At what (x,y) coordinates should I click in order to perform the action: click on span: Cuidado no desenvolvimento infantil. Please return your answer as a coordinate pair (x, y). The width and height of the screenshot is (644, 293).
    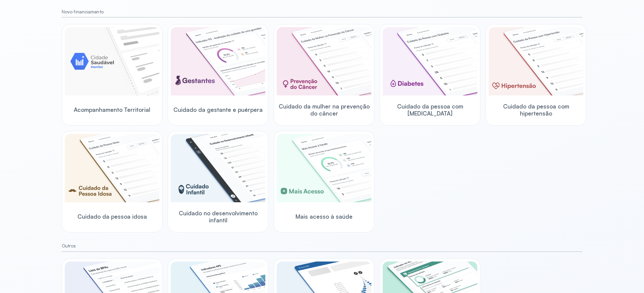
    Looking at the image, I should click on (218, 217).